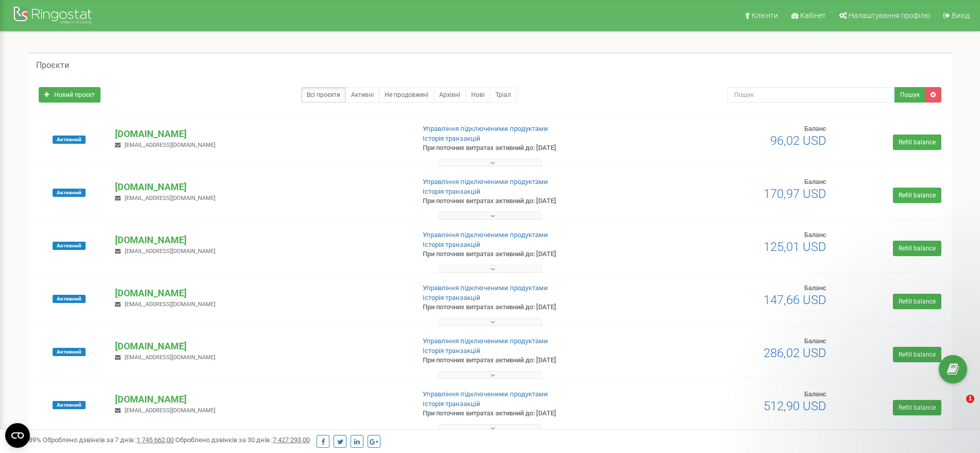  Describe the element at coordinates (960, 16) in the screenshot. I see `span: Вихід` at that location.